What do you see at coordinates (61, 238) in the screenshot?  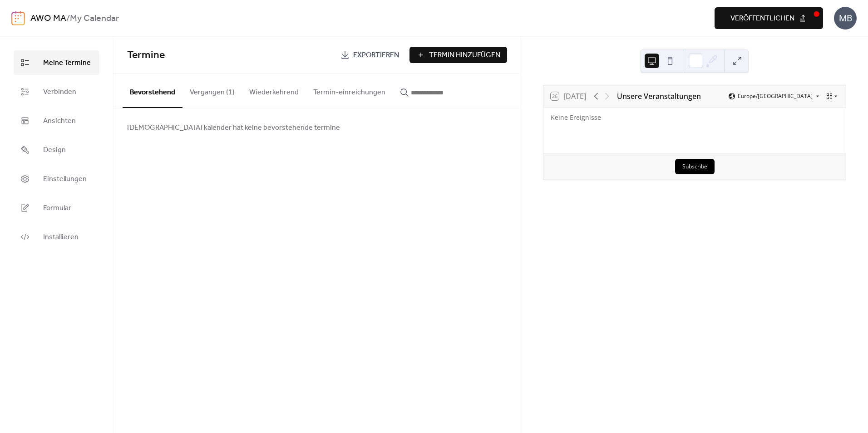 I see `span: Installieren` at bounding box center [61, 238].